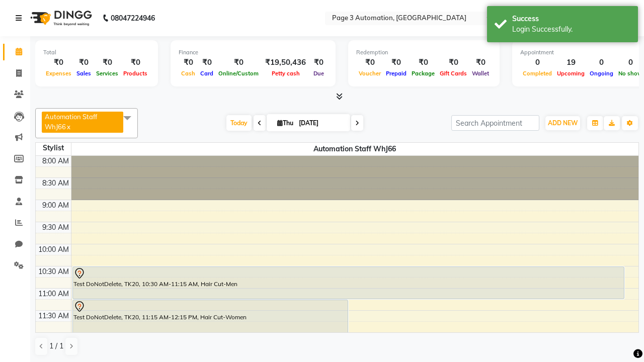  What do you see at coordinates (53, 148) in the screenshot?
I see `div: Stylist` at bounding box center [53, 148].